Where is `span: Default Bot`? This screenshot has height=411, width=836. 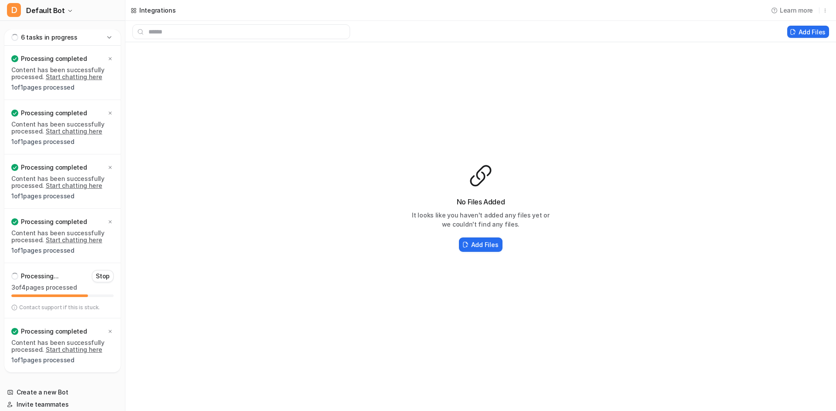 span: Default Bot is located at coordinates (45, 10).